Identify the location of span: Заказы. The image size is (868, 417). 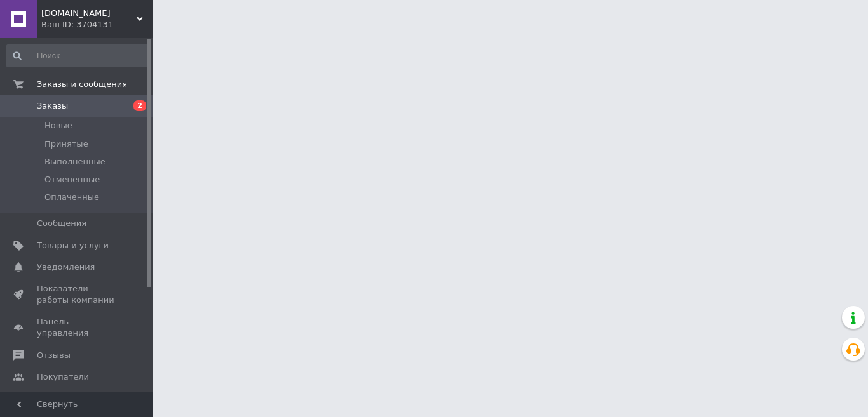
(52, 106).